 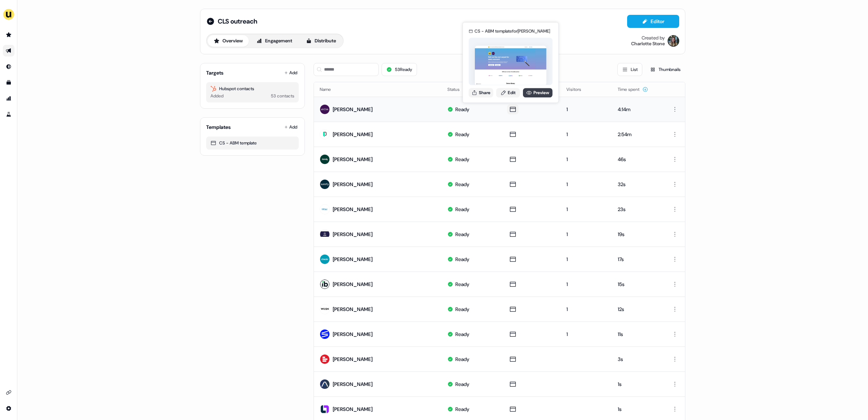 I want to click on a: Editor, so click(x=654, y=22).